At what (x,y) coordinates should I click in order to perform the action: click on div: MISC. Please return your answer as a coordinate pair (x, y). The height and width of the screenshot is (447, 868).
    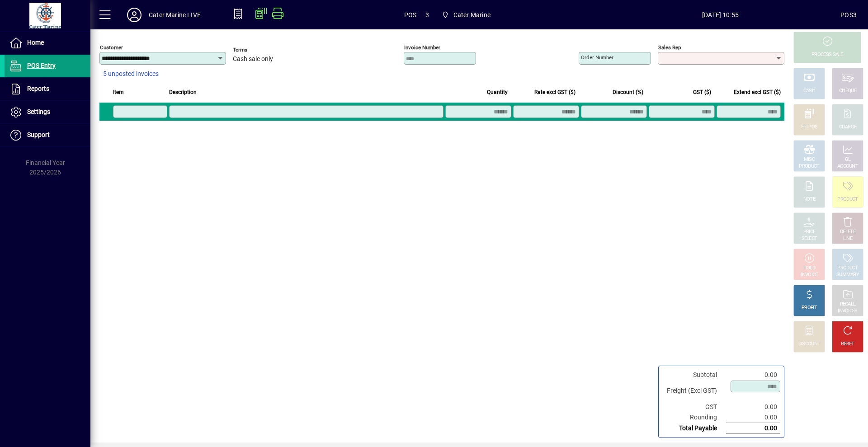
    Looking at the image, I should click on (810, 160).